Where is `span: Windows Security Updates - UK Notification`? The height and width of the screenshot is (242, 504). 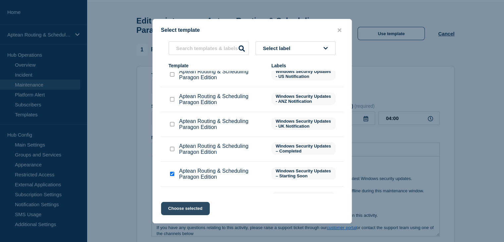 span: Windows Security Updates - UK Notification is located at coordinates (304, 124).